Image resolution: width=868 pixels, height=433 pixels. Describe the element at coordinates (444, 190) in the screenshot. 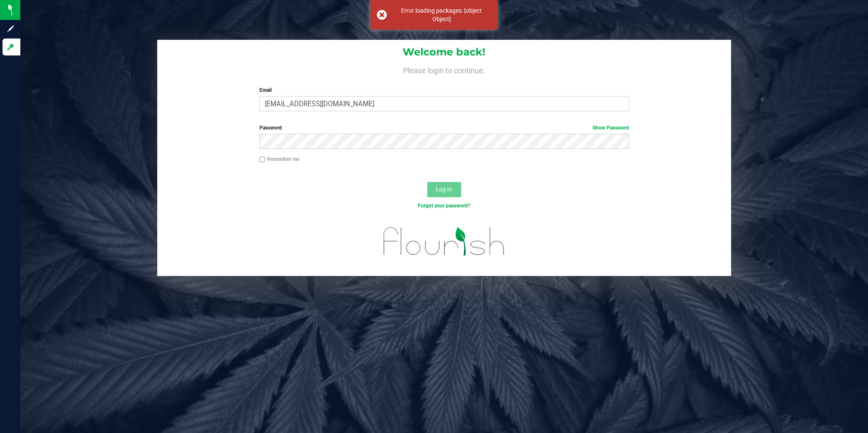

I see `button: Log In` at that location.